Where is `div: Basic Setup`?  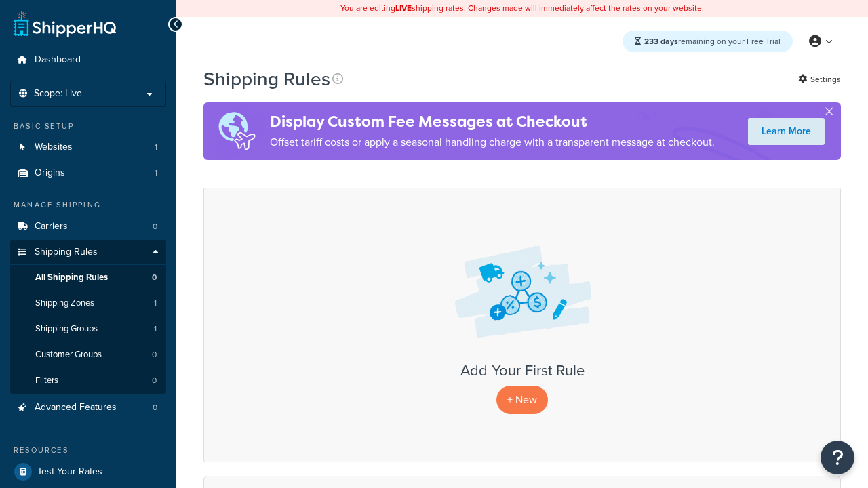 div: Basic Setup is located at coordinates (88, 126).